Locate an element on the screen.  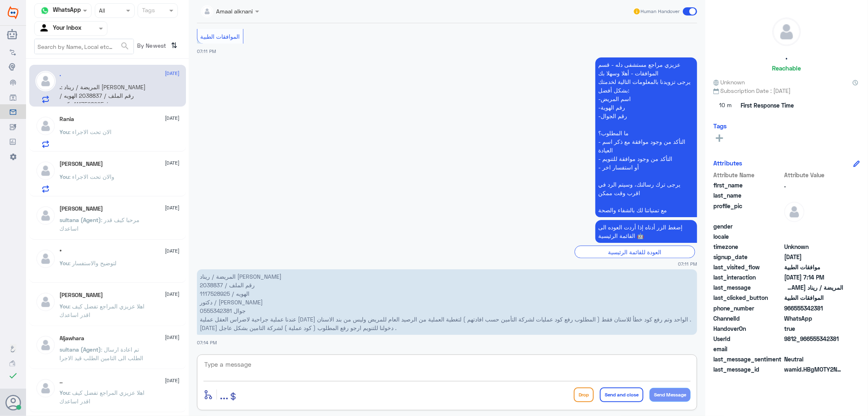
span: 966555342381 is located at coordinates (813, 308).